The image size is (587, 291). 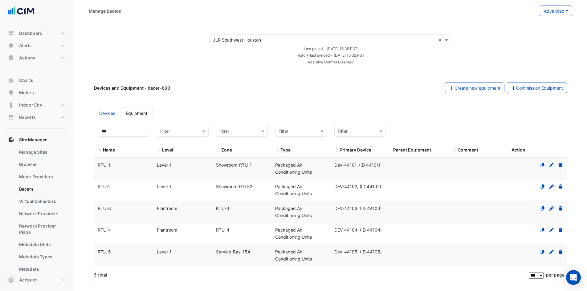 What do you see at coordinates (104, 165) in the screenshot?
I see `span: RTU-1` at bounding box center [104, 165].